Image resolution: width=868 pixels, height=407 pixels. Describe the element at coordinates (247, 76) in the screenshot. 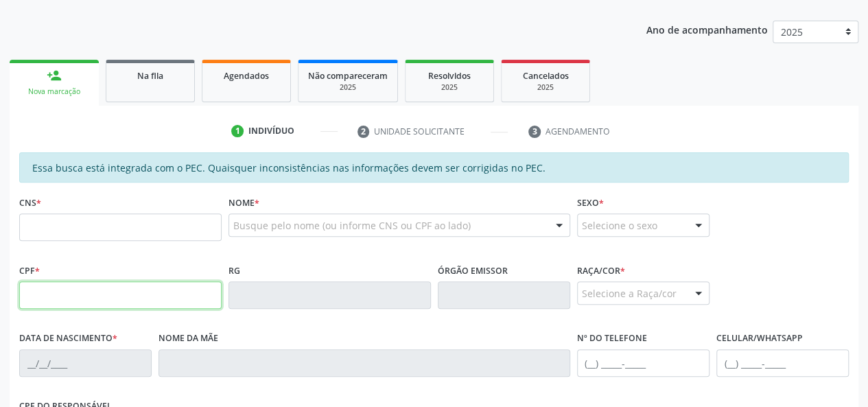

I see `span: Agendados` at that location.